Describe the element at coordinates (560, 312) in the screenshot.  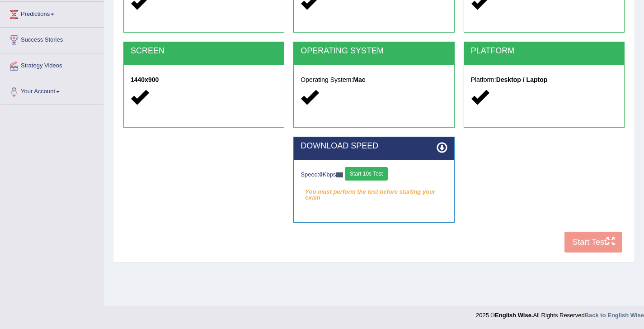
I see `div: 2025 © All Rights Reserved` at that location.